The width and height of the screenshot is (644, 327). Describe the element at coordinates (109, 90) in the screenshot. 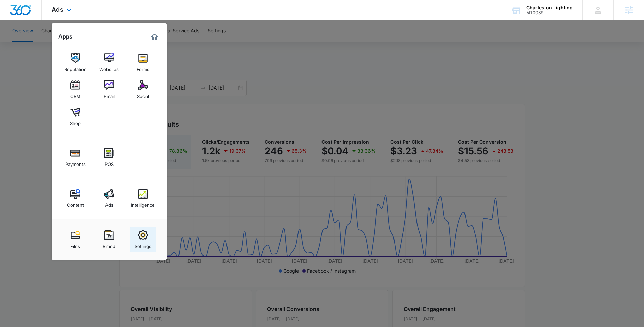

I see `a: Email` at that location.